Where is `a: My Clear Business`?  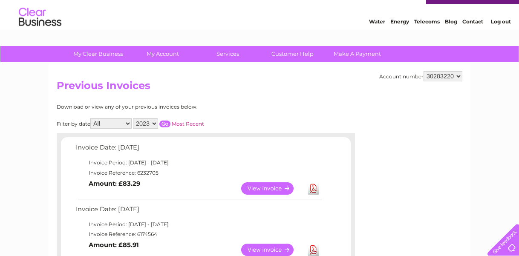 a: My Clear Business is located at coordinates (98, 54).